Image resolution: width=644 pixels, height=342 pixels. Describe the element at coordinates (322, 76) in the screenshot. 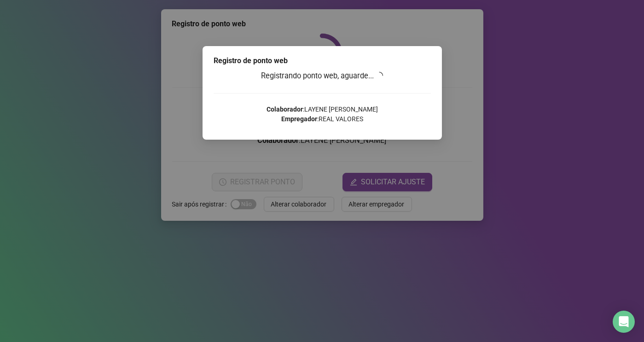

I see `h3: Registrando ponto web, aguarde...` at that location.